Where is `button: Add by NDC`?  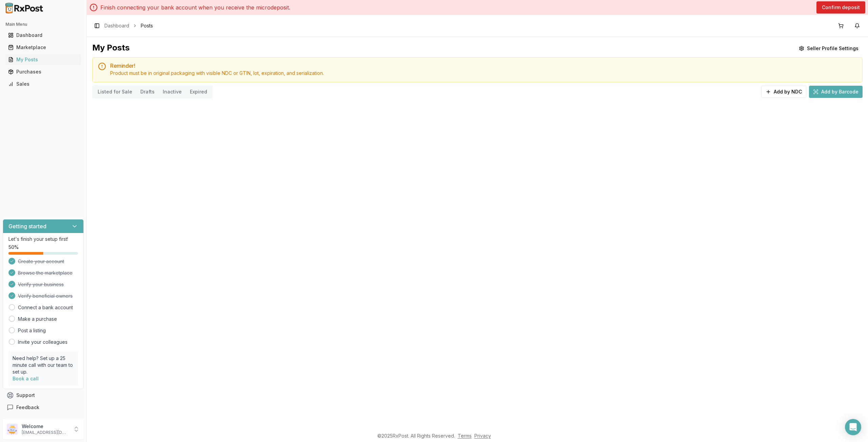 button: Add by NDC is located at coordinates (784, 92).